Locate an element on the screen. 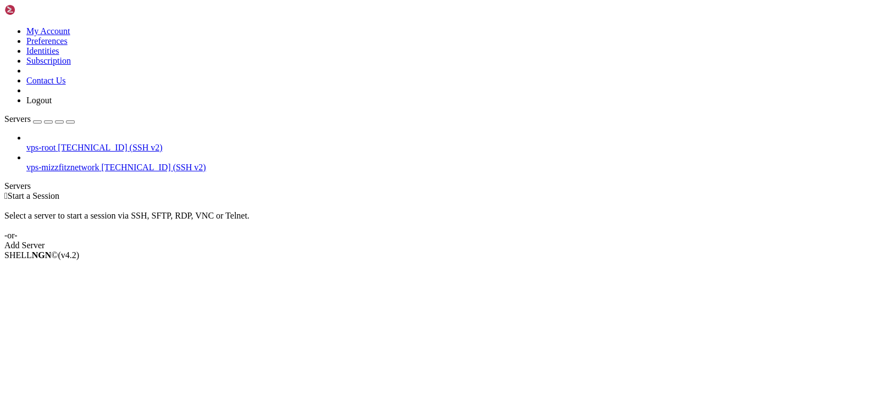  span: vps-root is located at coordinates (41, 147).